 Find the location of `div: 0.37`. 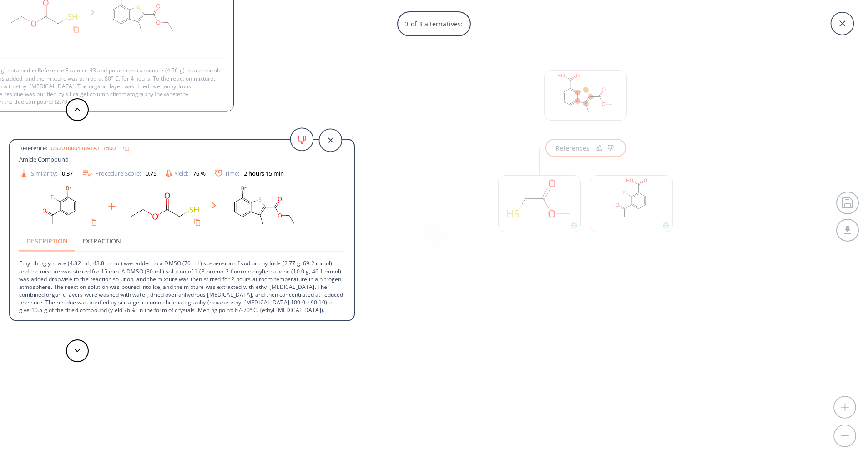

div: 0.37 is located at coordinates (67, 173).